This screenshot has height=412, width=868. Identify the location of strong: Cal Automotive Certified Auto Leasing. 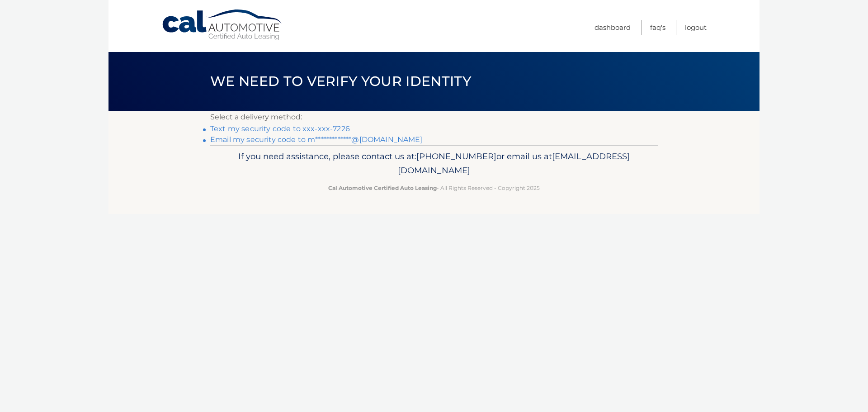
(382, 188).